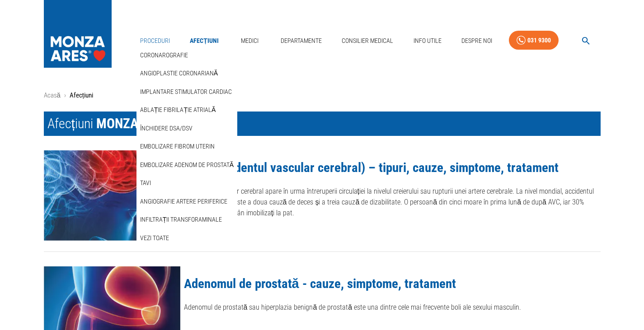  Describe the element at coordinates (371, 167) in the screenshot. I see `a: AVC (accidentul vascular cerebral) – tipuri, cauze, simptome, tratament` at that location.